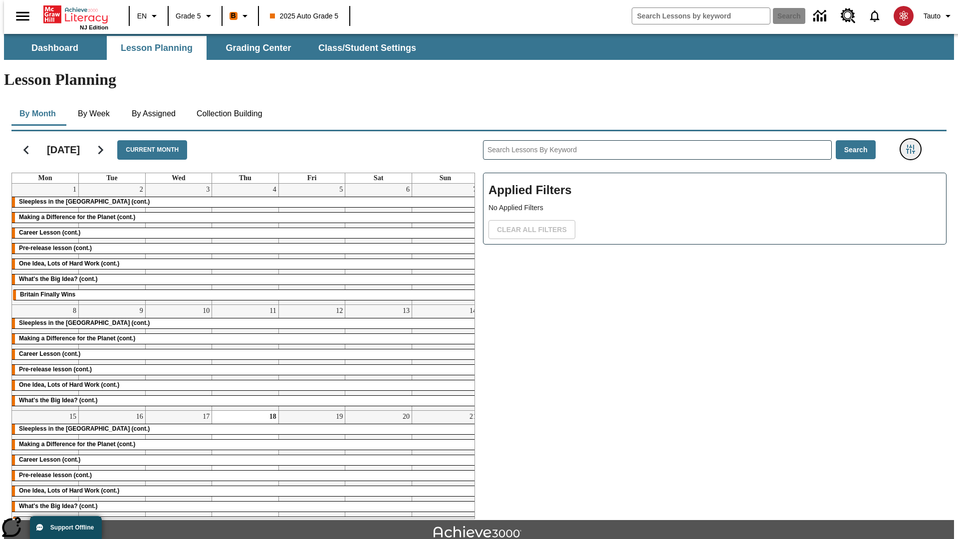  Describe the element at coordinates (245, 295) in the screenshot. I see `div: Britain Finally Wins` at that location.